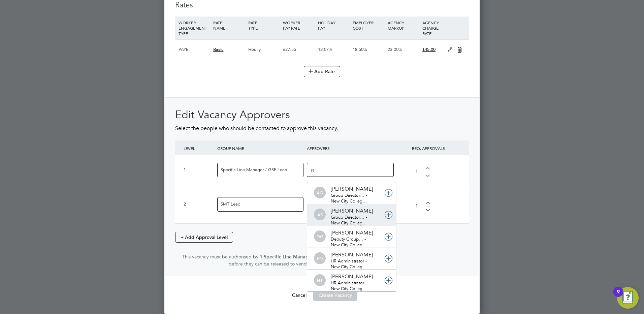 The image size is (644, 314). I want to click on div: RATE NAME, so click(229, 25).